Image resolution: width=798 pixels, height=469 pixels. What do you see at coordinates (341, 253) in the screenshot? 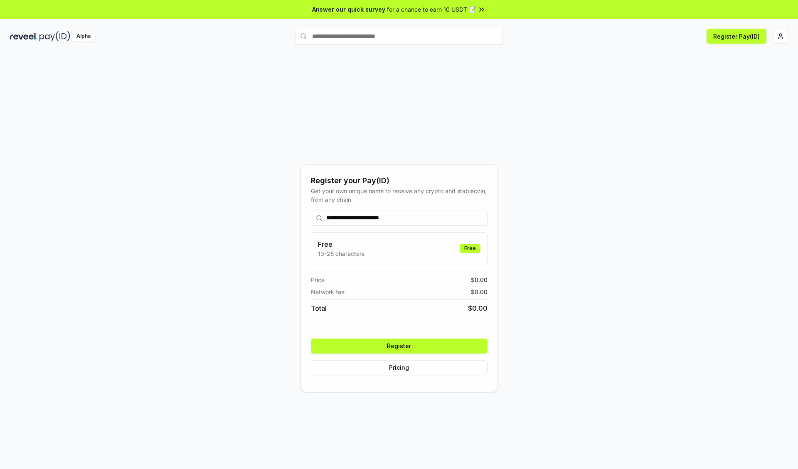
I see `p: 13-25 characters` at bounding box center [341, 253].